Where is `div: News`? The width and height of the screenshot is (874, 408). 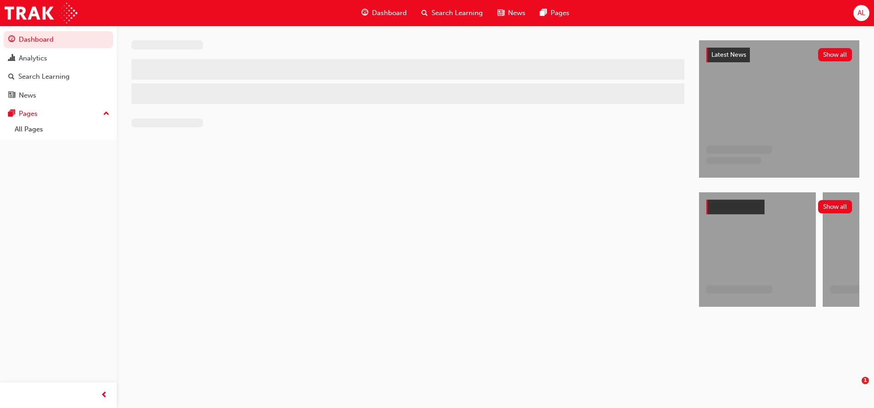 div: News is located at coordinates (27, 95).